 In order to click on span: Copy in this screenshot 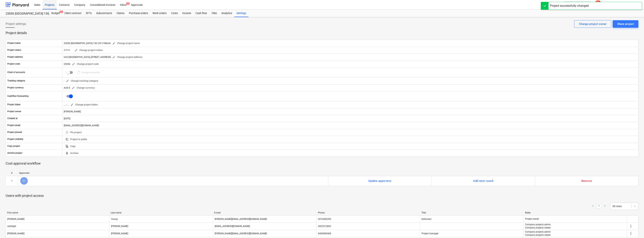, I will do `click(70, 146)`.